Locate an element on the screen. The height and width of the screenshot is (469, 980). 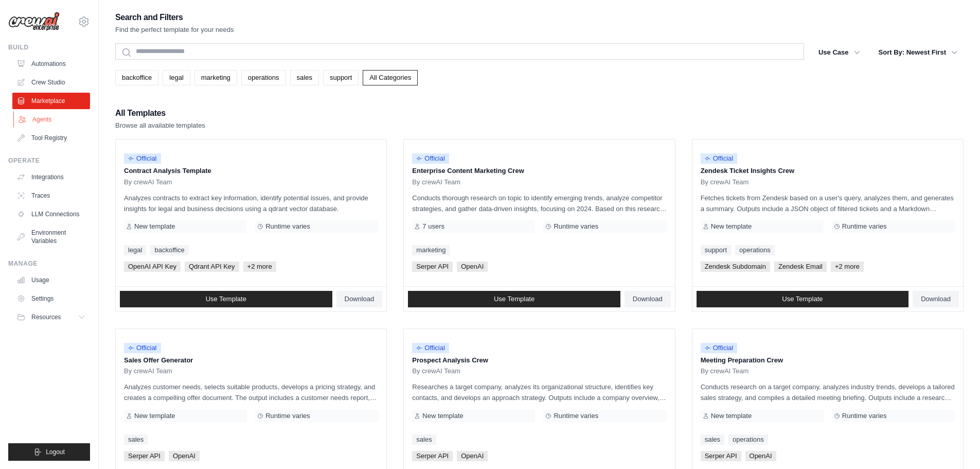
a: Integrations is located at coordinates (51, 177).